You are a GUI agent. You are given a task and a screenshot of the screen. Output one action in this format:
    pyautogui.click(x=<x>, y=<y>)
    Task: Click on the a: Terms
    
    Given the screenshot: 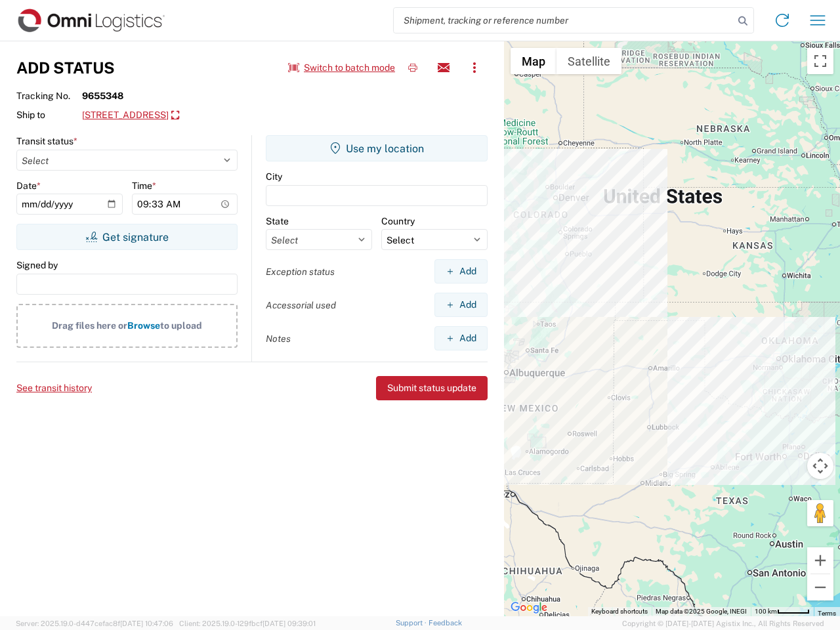 What is the action you would take?
    pyautogui.click(x=826, y=613)
    